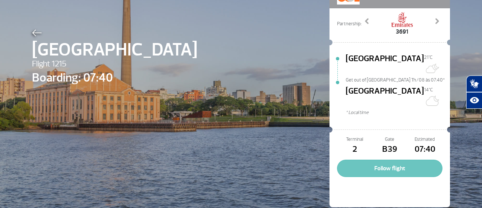 The width and height of the screenshot is (482, 208). Describe the element at coordinates (390, 139) in the screenshot. I see `span: Gate` at that location.